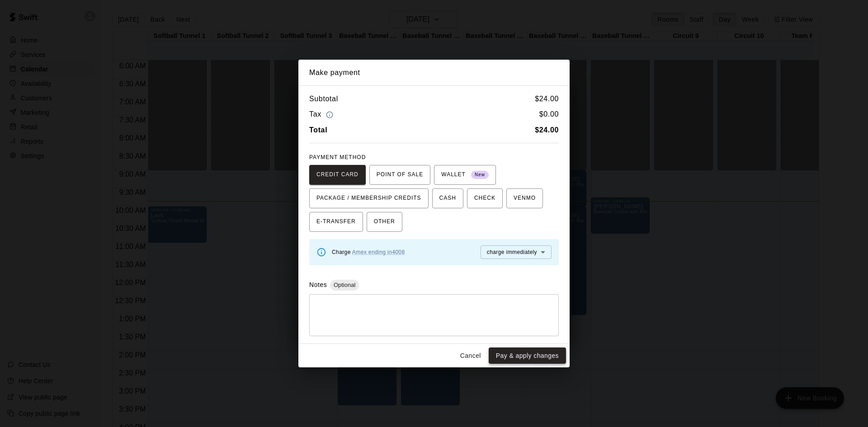 The height and width of the screenshot is (427, 868). Describe the element at coordinates (465, 175) in the screenshot. I see `span: WALLET` at that location.